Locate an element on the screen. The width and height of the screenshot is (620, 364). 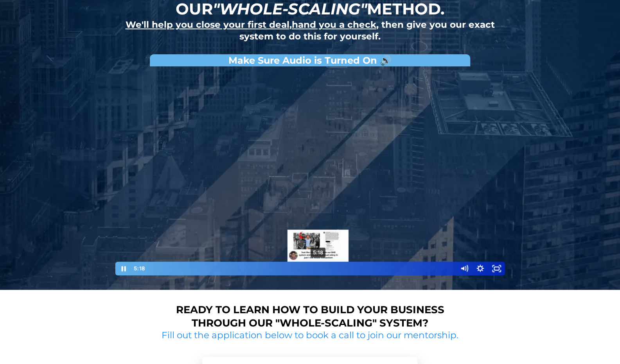
h2: Fill out the application below to book a call to join our mentorship. is located at coordinates (310, 336).